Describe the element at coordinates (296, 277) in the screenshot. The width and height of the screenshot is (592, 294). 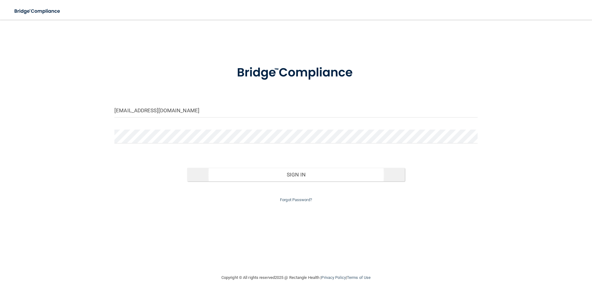
I see `div: Copyright © All rights reserved 2025 @ Rectangle Health | |` at that location.